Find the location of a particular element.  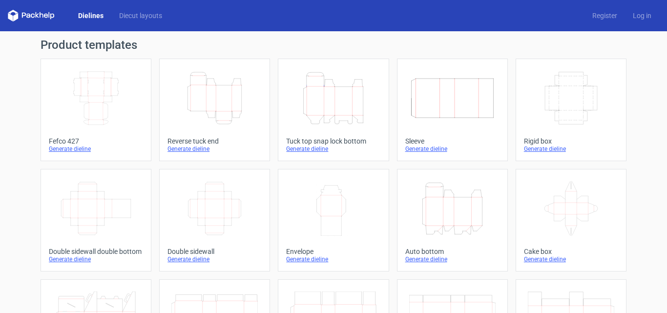

a: Double sidewall double bottomGenerate dieline is located at coordinates (96, 220).